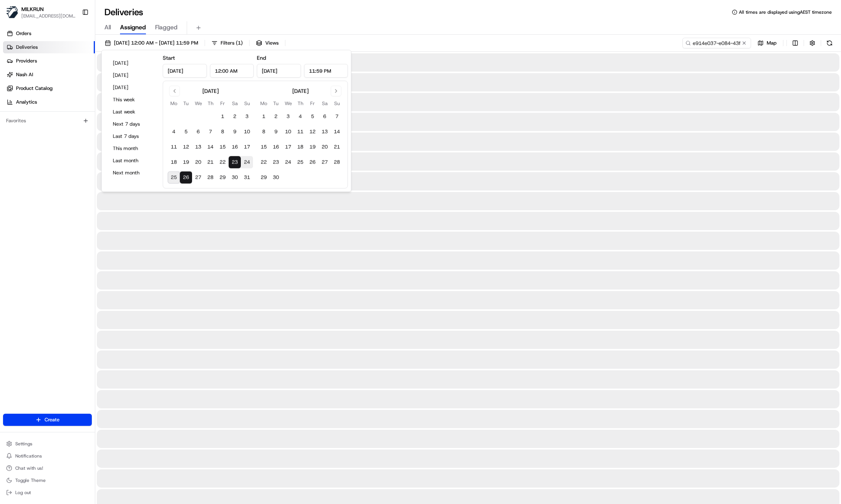 This screenshot has height=504, width=841. I want to click on div: Favorites, so click(47, 121).